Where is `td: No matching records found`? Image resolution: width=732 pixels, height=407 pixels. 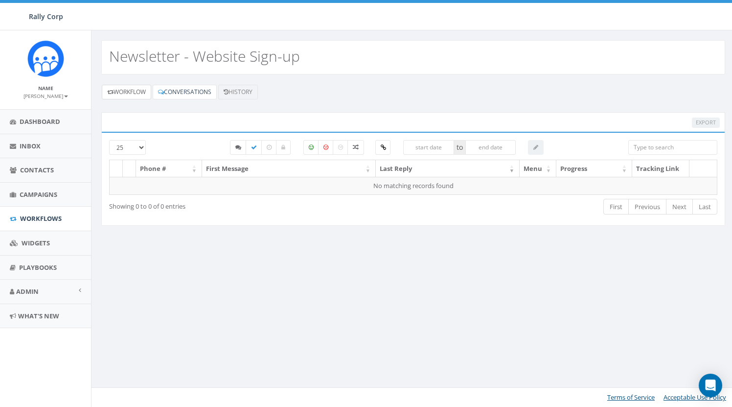
td: No matching records found is located at coordinates (414, 186).